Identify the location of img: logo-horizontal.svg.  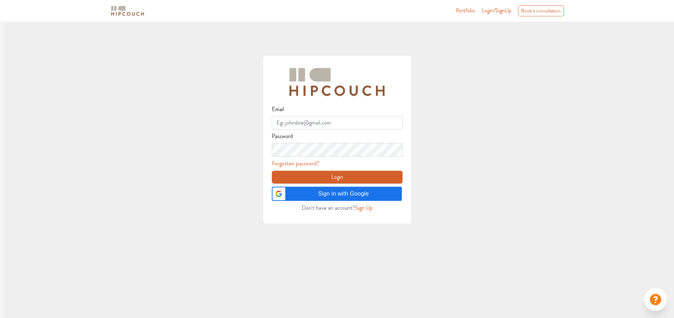
(127, 11).